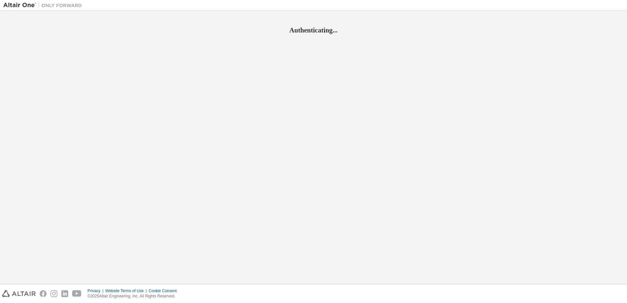 The height and width of the screenshot is (303, 627). Describe the element at coordinates (44, 5) in the screenshot. I see `img: Altair One` at that location.